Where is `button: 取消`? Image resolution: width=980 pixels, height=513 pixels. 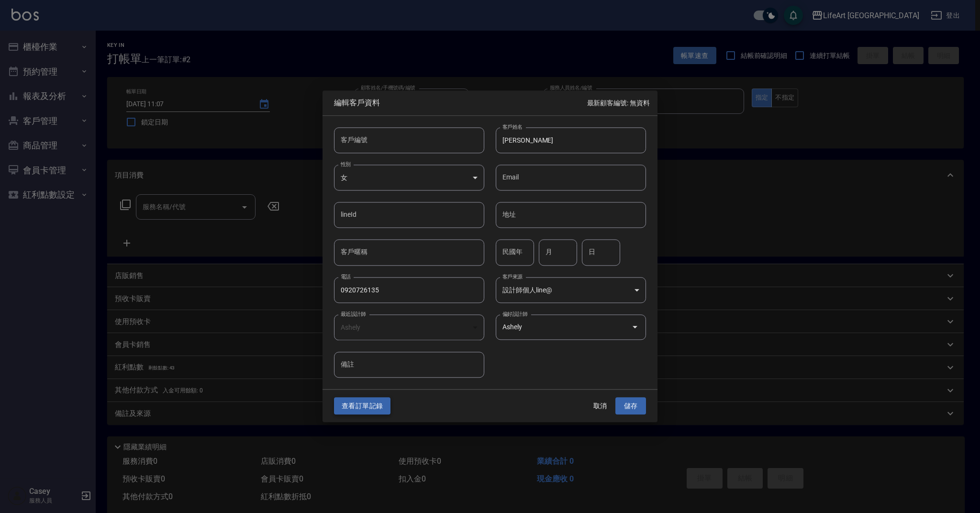 button: 取消 is located at coordinates (600, 406).